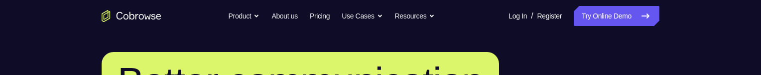 This screenshot has height=75, width=761. What do you see at coordinates (549, 16) in the screenshot?
I see `a: Register` at bounding box center [549, 16].